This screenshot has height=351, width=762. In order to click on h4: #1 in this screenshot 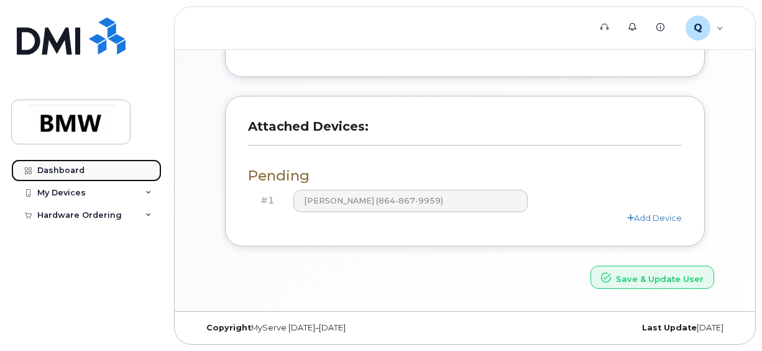, I will do `click(266, 200)`.